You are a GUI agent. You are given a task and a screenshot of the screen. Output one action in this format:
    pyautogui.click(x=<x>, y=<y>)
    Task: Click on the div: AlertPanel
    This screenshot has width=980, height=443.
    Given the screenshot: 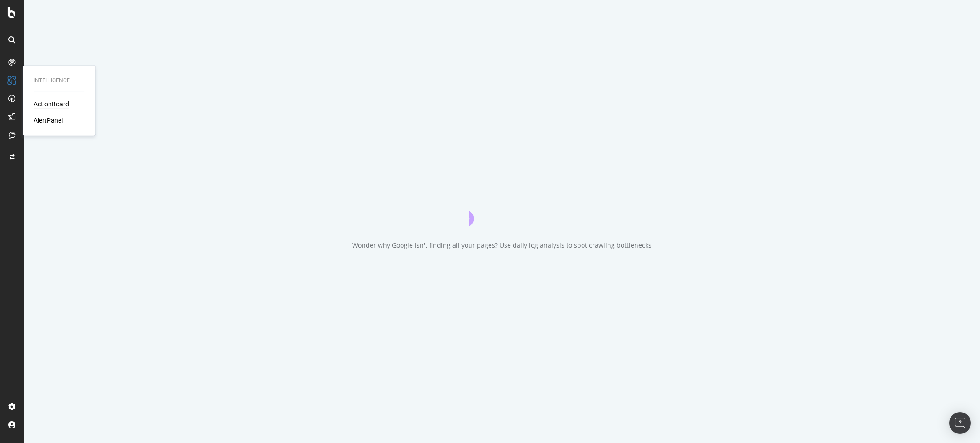 What is the action you would take?
    pyautogui.click(x=48, y=120)
    